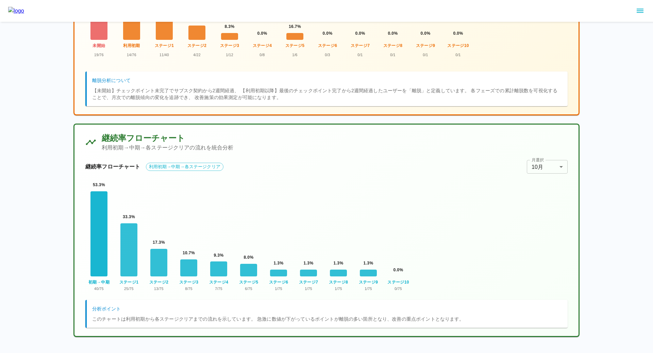 The image size is (653, 353). What do you see at coordinates (16, 11) in the screenshot?
I see `img: logo` at bounding box center [16, 11].